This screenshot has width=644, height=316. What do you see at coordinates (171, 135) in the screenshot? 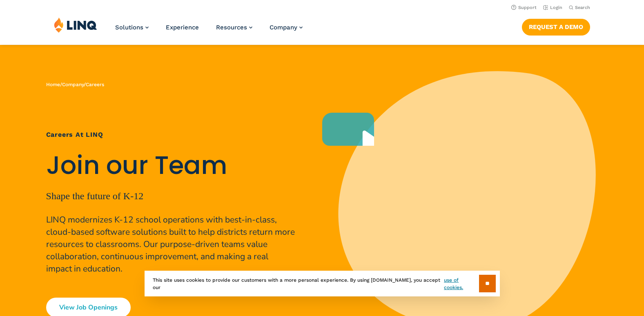
I see `h1: Careers at LINQ` at bounding box center [171, 135].